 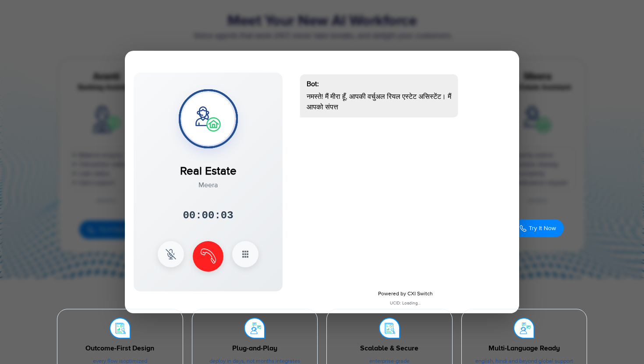 I want to click on div: Multi-Language Ready, so click(x=524, y=349).